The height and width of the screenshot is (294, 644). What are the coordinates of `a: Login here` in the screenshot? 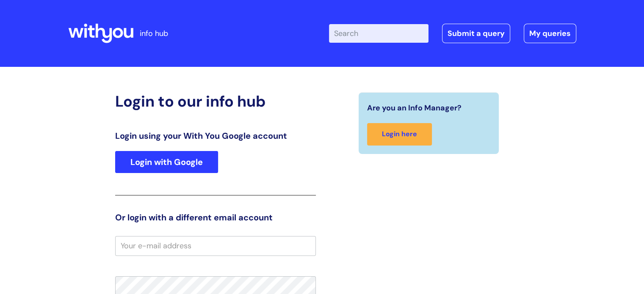 It's located at (400, 134).